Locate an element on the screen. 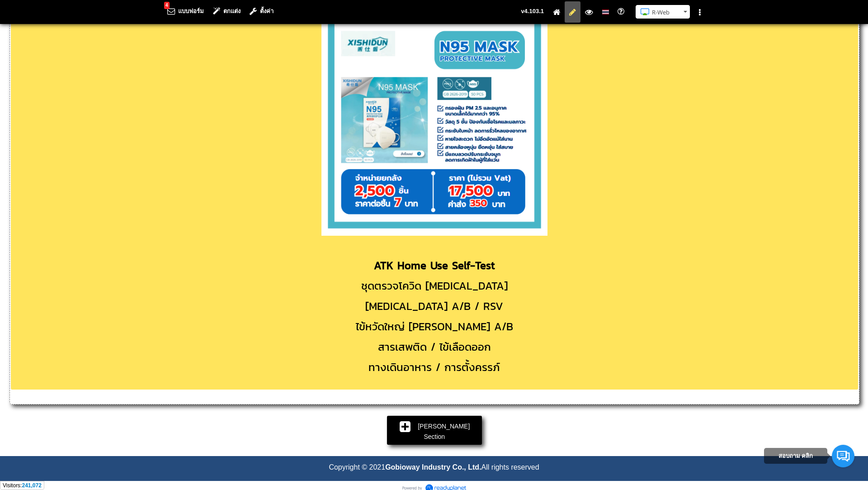  a: ตั้งค่า is located at coordinates (262, 11).